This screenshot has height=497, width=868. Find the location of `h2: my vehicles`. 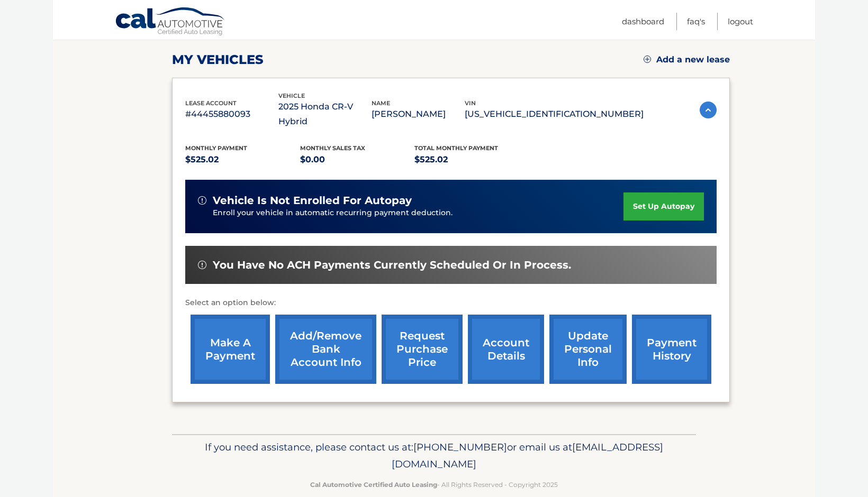

h2: my vehicles is located at coordinates (218, 60).